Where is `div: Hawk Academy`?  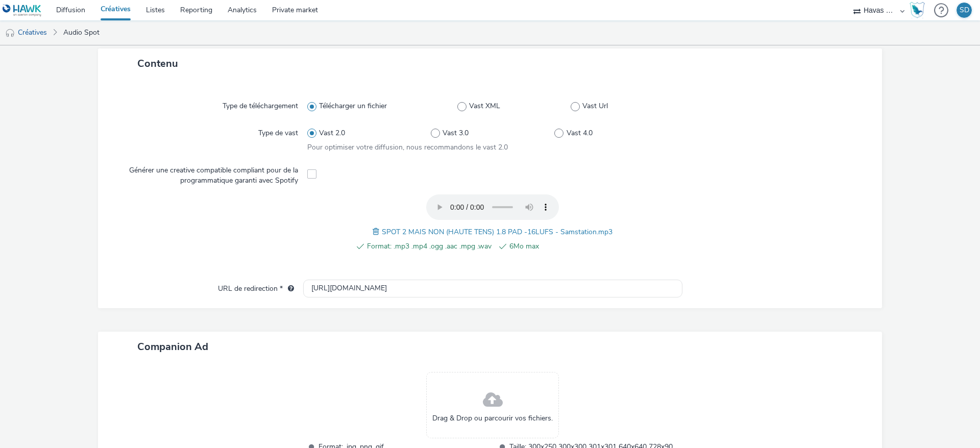
div: Hawk Academy is located at coordinates (917, 10).